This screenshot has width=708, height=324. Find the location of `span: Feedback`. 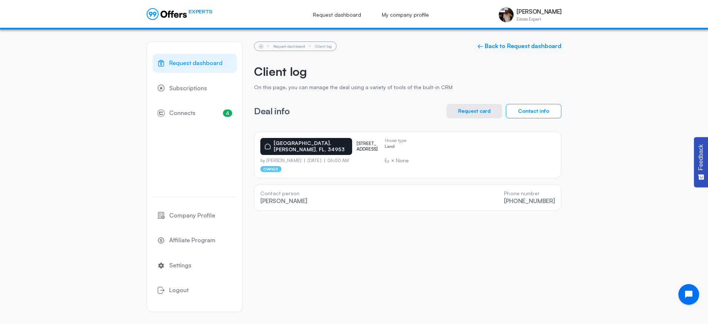

span: Feedback is located at coordinates (701, 157).